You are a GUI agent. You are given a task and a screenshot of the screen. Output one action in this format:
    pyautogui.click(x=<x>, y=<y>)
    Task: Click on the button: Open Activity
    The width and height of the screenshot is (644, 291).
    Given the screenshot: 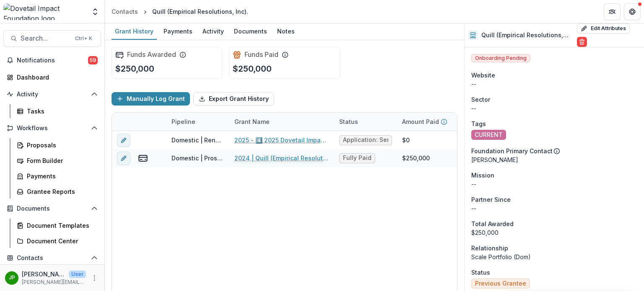 What is the action you would take?
    pyautogui.click(x=52, y=94)
    